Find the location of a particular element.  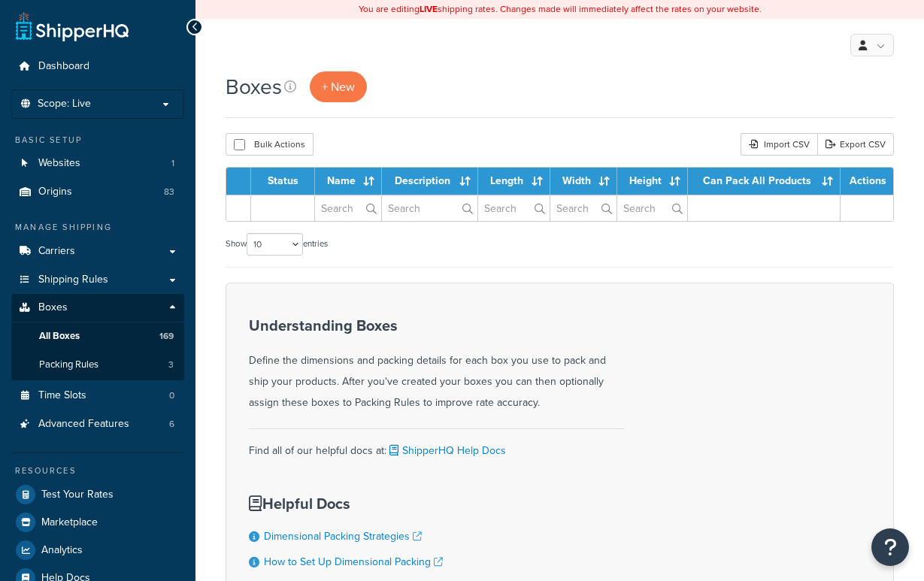

th: Width is located at coordinates (583, 181).